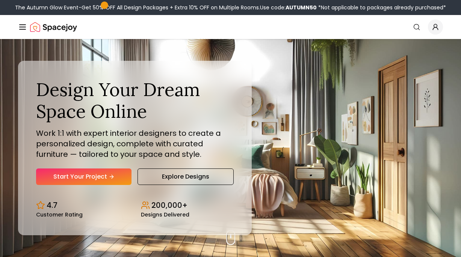 The height and width of the screenshot is (257, 461). What do you see at coordinates (59, 215) in the screenshot?
I see `small: Customer Rating` at bounding box center [59, 215].